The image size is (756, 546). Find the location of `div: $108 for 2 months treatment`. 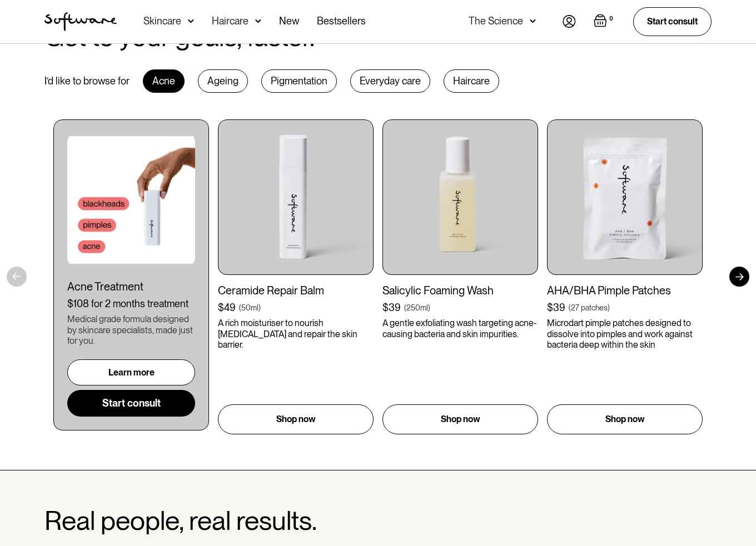

div: $108 for 2 months treatment is located at coordinates (131, 304).